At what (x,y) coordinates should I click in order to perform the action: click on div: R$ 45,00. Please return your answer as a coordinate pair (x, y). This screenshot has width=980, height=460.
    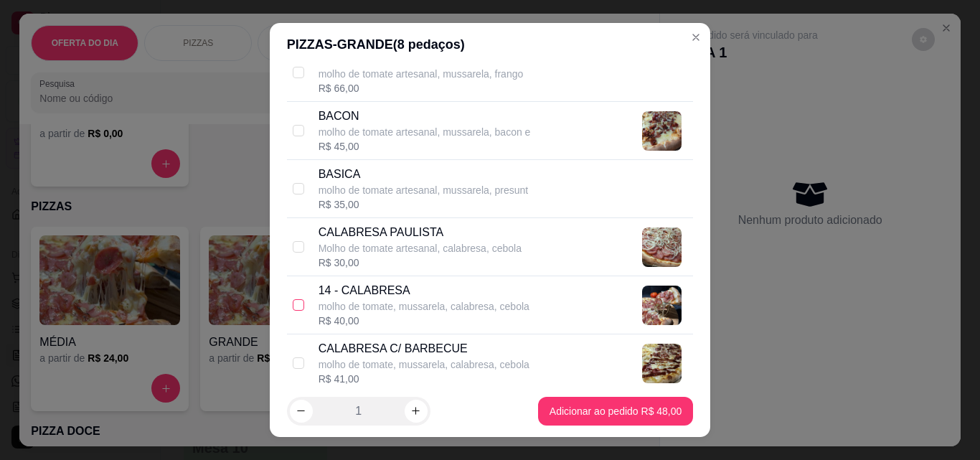
    Looking at the image, I should click on (424, 146).